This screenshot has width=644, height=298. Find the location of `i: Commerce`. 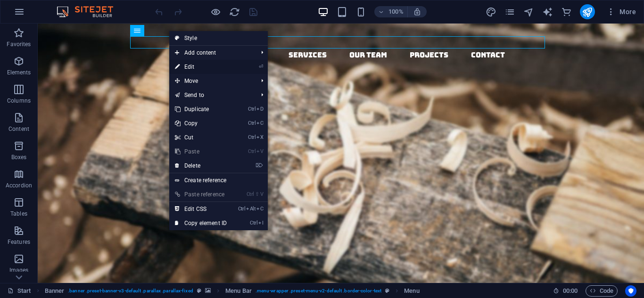

i: Commerce is located at coordinates (566, 12).